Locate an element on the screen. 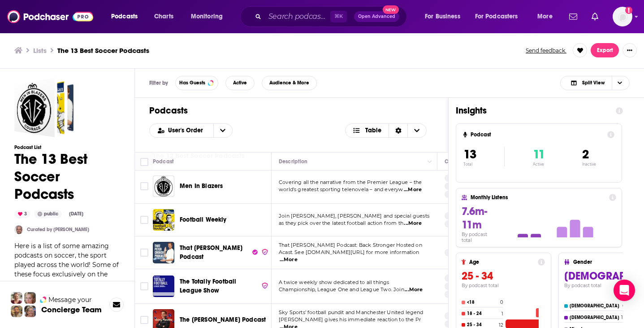 Image resolution: width=644 pixels, height=328 pixels. img: User Profile is located at coordinates (623, 17).